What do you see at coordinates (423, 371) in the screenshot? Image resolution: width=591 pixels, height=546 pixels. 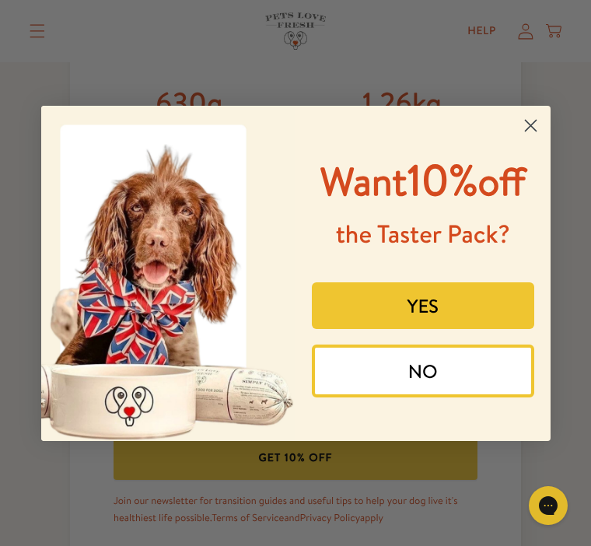 I see `button: NO` at bounding box center [423, 371].